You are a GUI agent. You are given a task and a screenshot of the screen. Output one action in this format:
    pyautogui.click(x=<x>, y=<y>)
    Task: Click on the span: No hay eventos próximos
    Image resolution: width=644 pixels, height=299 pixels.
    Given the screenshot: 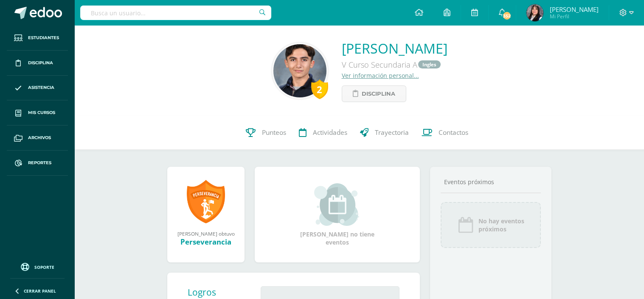 What is the action you would take?
    pyautogui.click(x=501, y=225)
    